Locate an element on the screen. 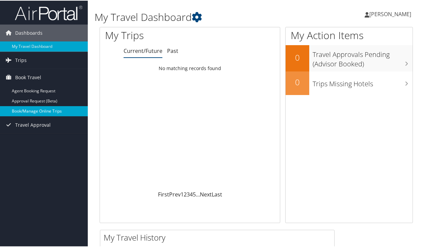 This screenshot has height=247, width=422. h1: My Trips is located at coordinates (152, 35).